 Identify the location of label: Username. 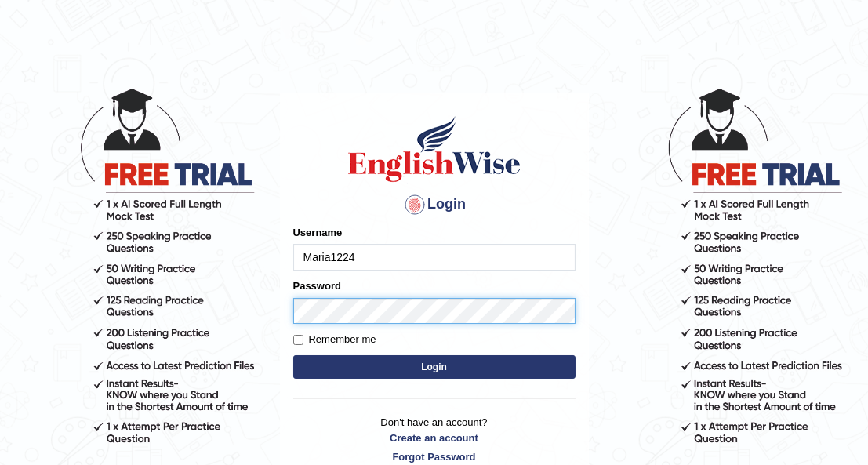
(317, 232).